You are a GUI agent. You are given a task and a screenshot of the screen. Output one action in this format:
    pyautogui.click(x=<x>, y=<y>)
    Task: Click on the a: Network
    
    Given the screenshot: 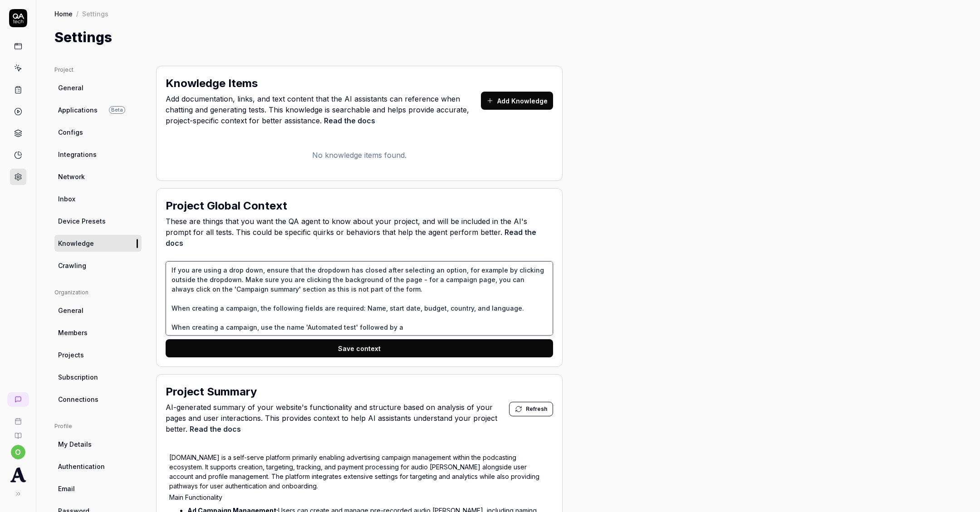 What is the action you would take?
    pyautogui.click(x=98, y=176)
    